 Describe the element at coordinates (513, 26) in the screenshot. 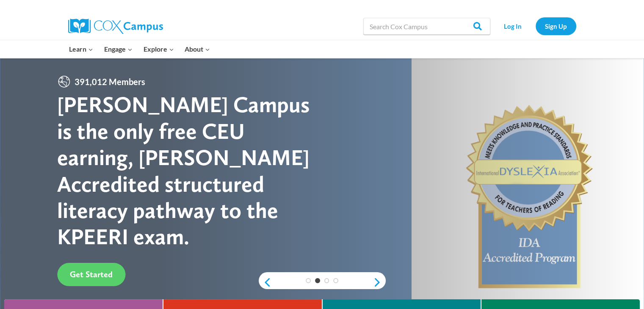

I see `a: Log In` at that location.